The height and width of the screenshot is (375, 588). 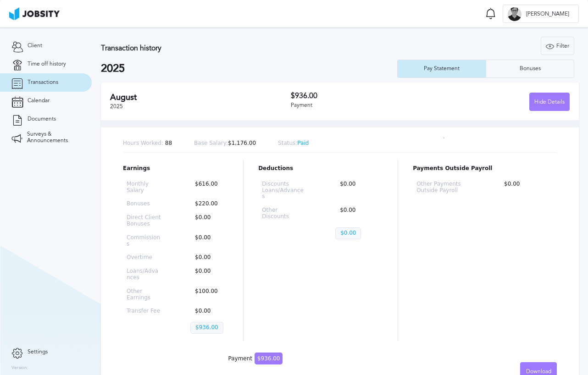 I want to click on span: Hours Worked:, so click(x=143, y=143).